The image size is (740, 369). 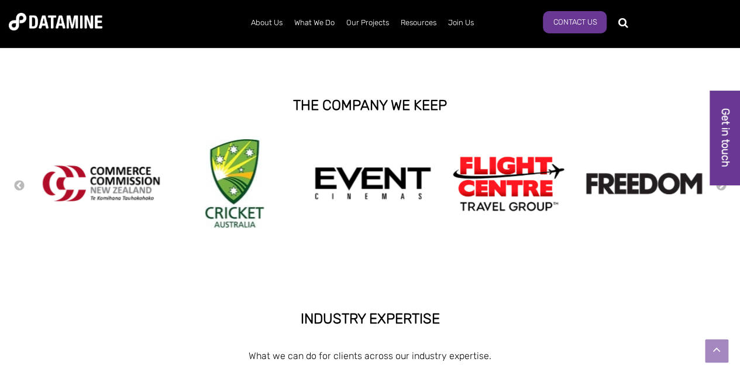 I want to click on a: Contact Us, so click(x=574, y=22).